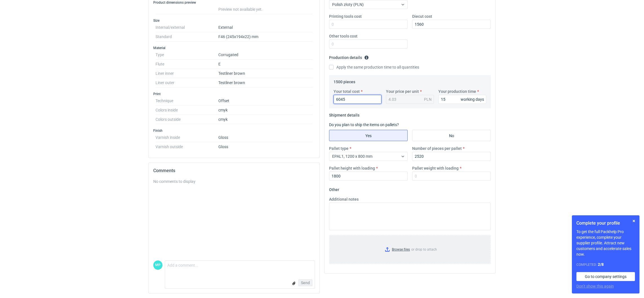 The image size is (644, 298). I want to click on dt: Type, so click(187, 55).